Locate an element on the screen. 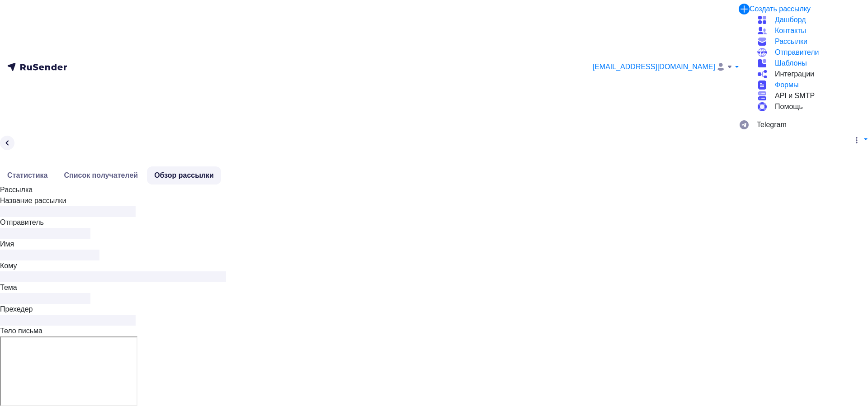 The height and width of the screenshot is (407, 868). span: Telegram is located at coordinates (772, 125).